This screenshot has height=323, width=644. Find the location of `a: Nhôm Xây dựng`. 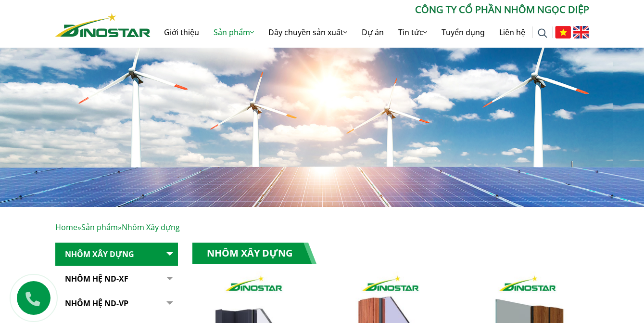

a: Nhôm Xây dựng is located at coordinates (117, 254).